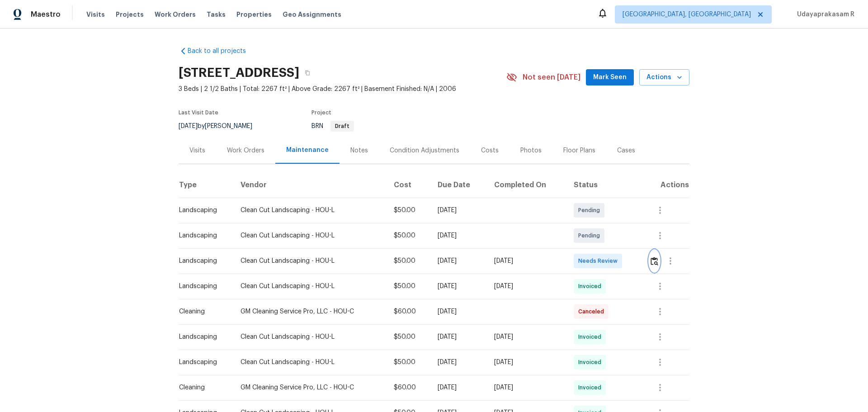 Image resolution: width=868 pixels, height=412 pixels. I want to click on img: Review Icon, so click(654, 261).